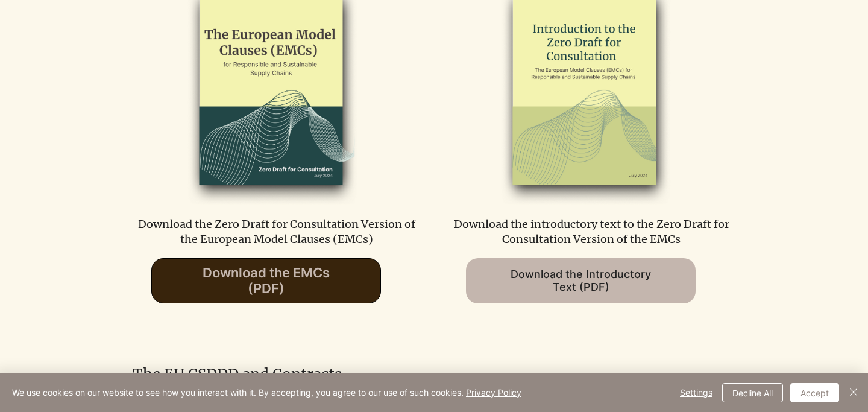 The height and width of the screenshot is (412, 868). I want to click on a: Download the Introductory Text (PDF), so click(580, 281).